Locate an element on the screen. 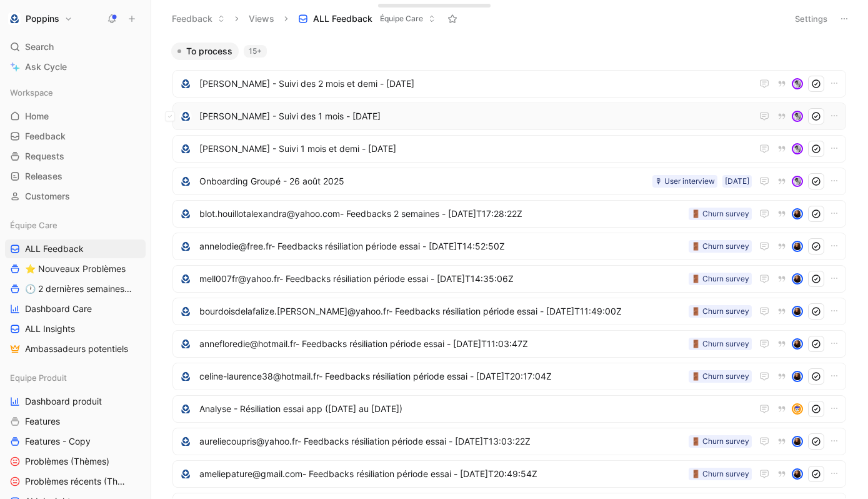  a: Customers is located at coordinates (75, 196).